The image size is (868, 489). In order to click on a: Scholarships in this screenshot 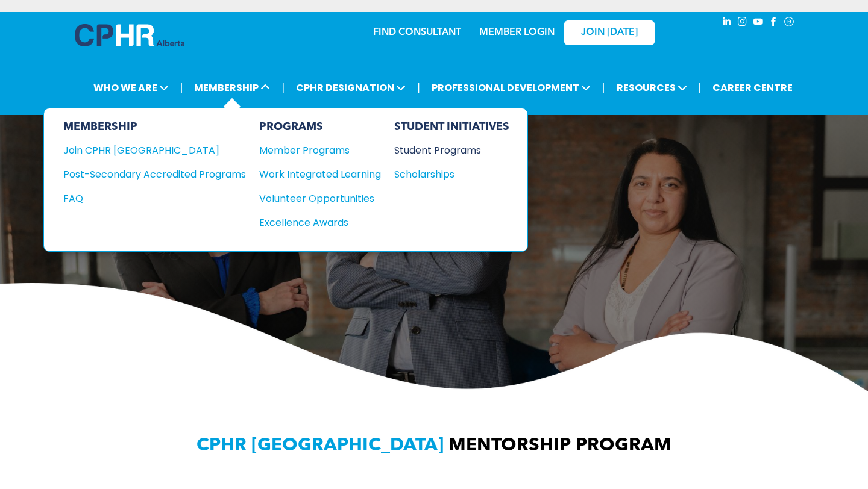, I will do `click(451, 174)`.